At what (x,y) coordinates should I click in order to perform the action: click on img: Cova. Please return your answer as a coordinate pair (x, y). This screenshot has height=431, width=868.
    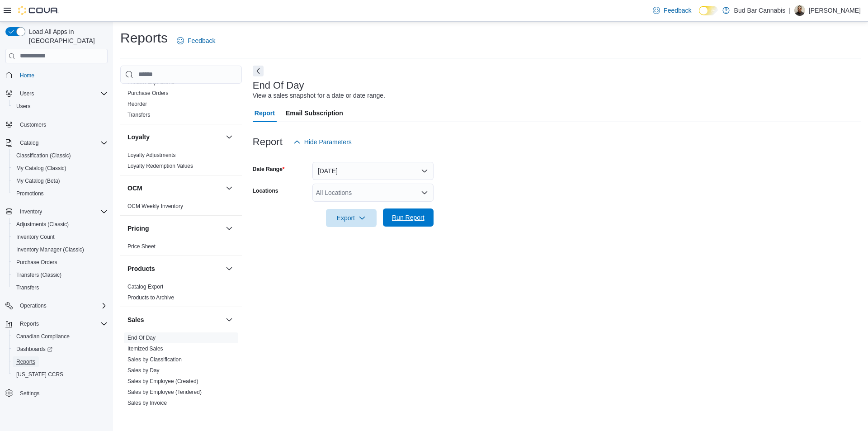
    Looking at the image, I should click on (39, 11).